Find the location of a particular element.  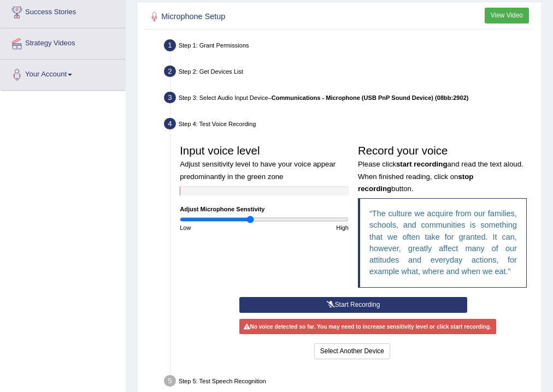

div: High is located at coordinates (309, 227).